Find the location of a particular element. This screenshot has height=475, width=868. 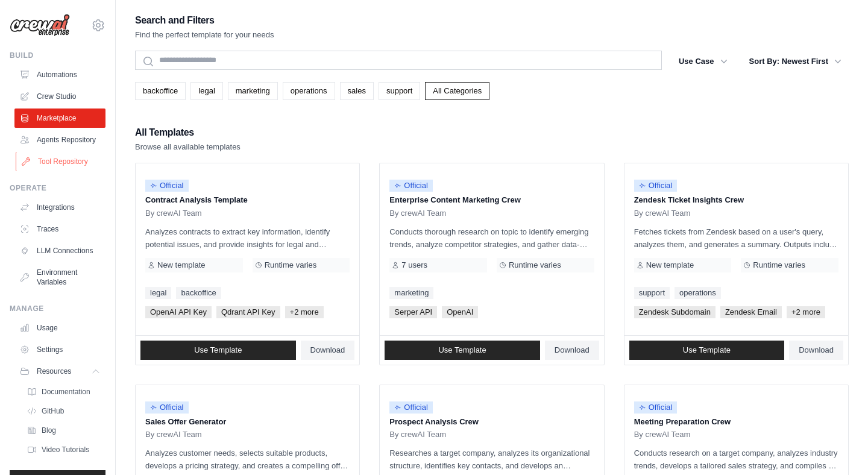

p: Fetches tickets from Zendesk based on a user's query, analyzes them, and generates a summary. Out... is located at coordinates (736, 238).